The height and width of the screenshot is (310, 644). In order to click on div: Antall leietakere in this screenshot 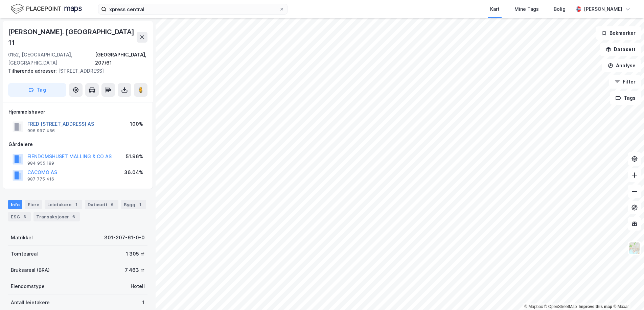, I will do `click(30, 303)`.